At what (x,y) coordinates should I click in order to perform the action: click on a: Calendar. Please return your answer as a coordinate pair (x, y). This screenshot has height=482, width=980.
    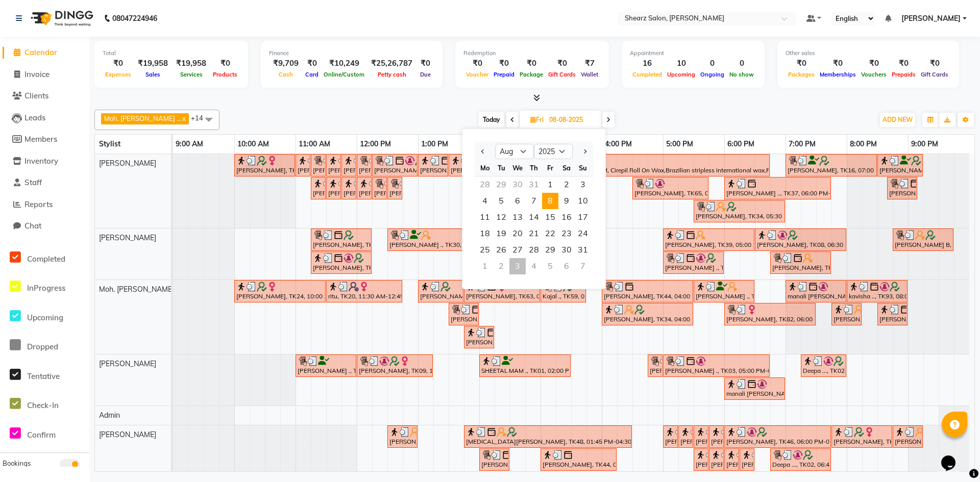
    Looking at the image, I should click on (45, 52).